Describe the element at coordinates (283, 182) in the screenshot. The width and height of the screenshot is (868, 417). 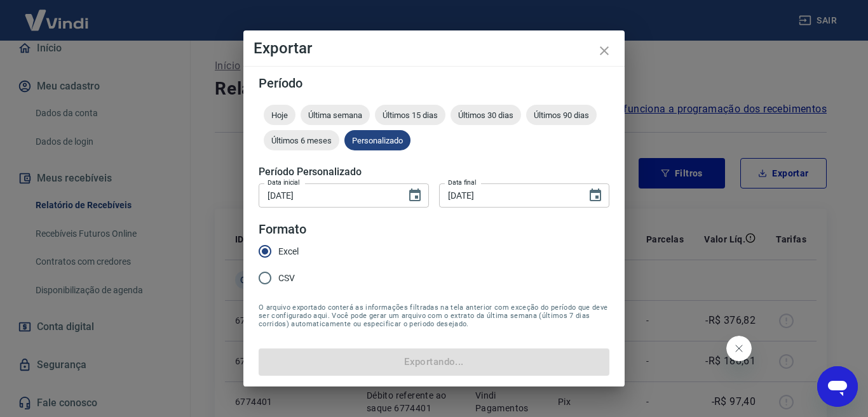
I see `label: Data inicial` at that location.